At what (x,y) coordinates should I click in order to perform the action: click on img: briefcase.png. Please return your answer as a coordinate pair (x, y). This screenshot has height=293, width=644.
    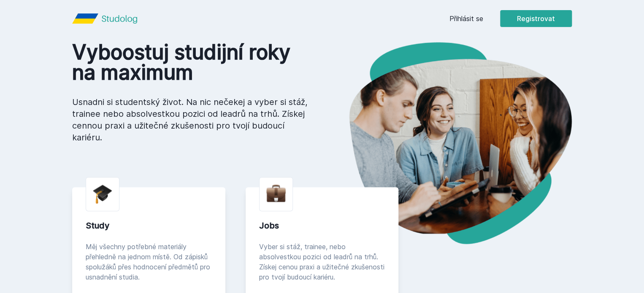
    Looking at the image, I should click on (276, 193).